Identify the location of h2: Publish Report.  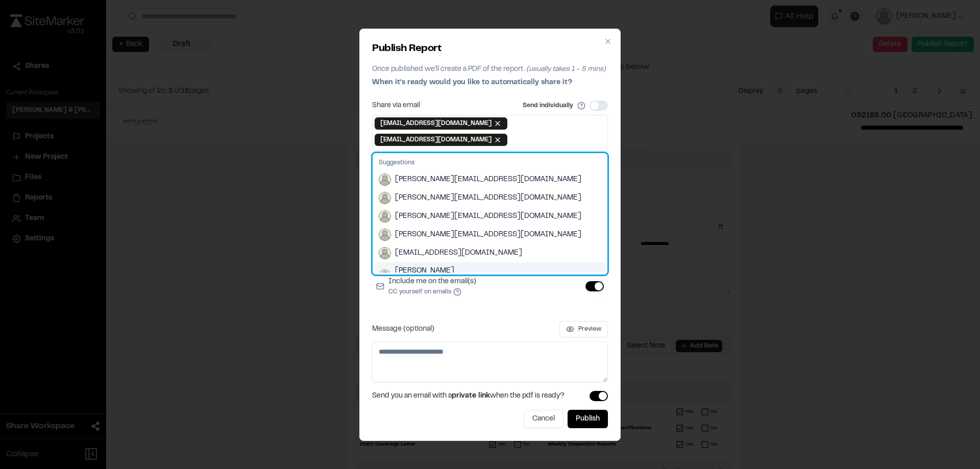
(490, 49).